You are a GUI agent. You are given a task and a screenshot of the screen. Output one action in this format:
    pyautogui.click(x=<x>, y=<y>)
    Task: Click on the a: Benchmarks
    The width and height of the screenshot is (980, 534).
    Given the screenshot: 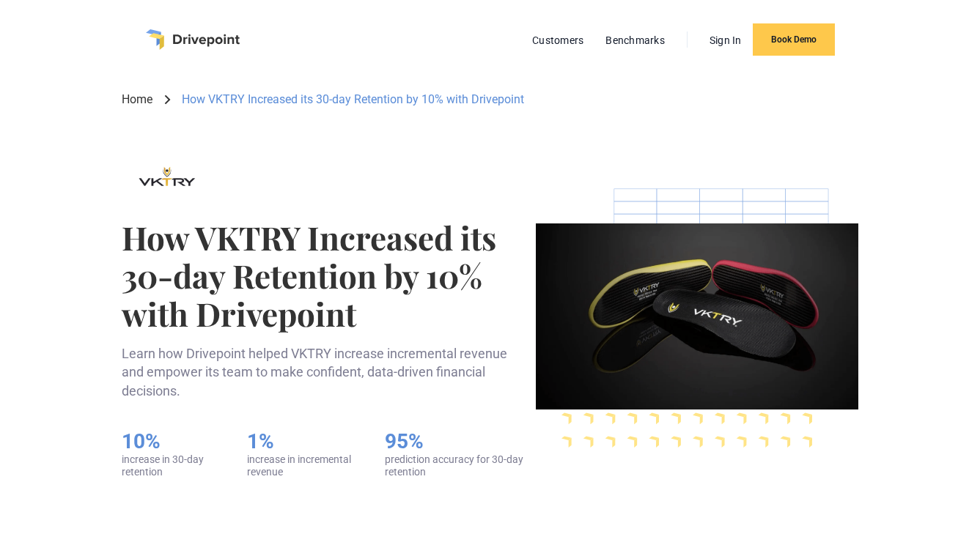 What is the action you would take?
    pyautogui.click(x=634, y=40)
    